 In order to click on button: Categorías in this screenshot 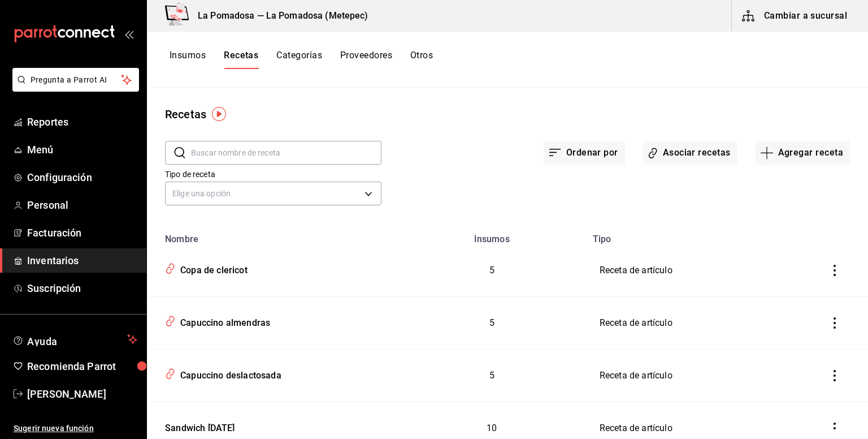, I will do `click(299, 59)`.